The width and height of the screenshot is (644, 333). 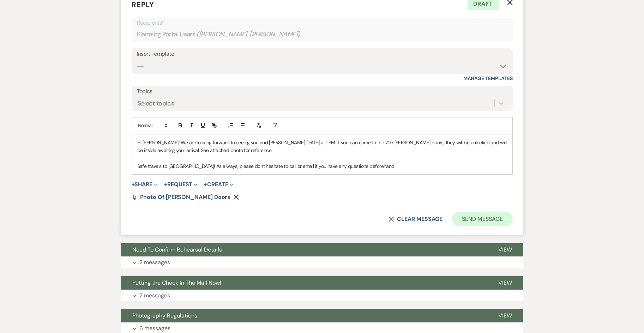 What do you see at coordinates (155, 329) in the screenshot?
I see `p: 6 messages` at bounding box center [155, 329].